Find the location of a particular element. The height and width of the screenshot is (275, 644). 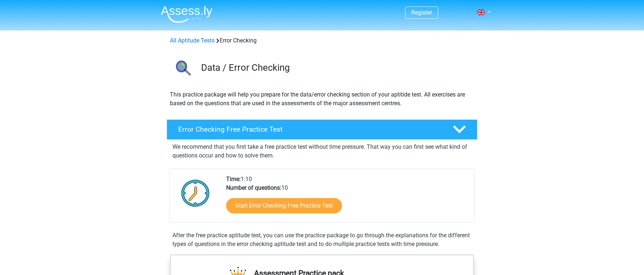

b: Number of questions: is located at coordinates (254, 187).